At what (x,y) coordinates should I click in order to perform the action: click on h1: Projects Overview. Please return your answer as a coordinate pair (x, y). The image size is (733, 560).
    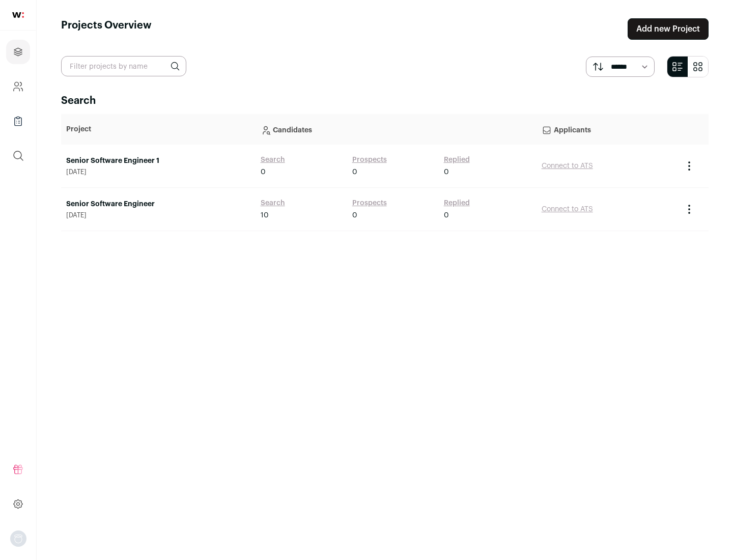
    Looking at the image, I should click on (106, 29).